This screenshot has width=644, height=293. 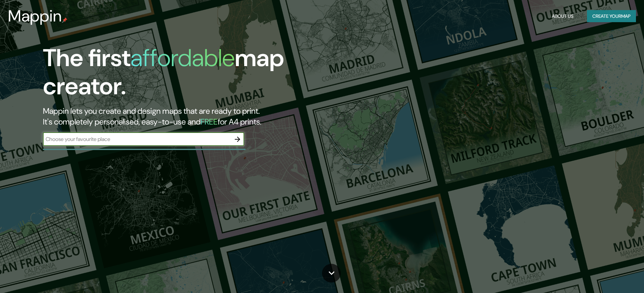 What do you see at coordinates (64, 20) in the screenshot?
I see `img: mappin-pin` at bounding box center [64, 20].